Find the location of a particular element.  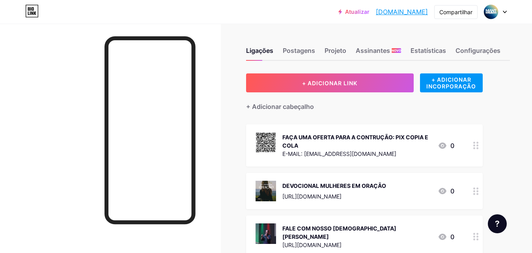

font: + ADICIONAR INCORPORAÇÃO is located at coordinates (451, 83).